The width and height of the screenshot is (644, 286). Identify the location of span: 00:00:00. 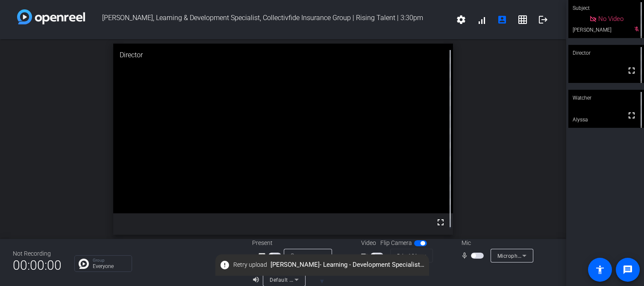
(37, 265).